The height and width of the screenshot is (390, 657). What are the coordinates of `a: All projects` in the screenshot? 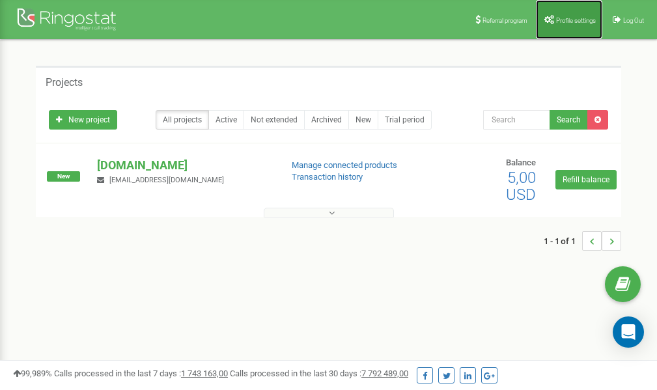 It's located at (182, 120).